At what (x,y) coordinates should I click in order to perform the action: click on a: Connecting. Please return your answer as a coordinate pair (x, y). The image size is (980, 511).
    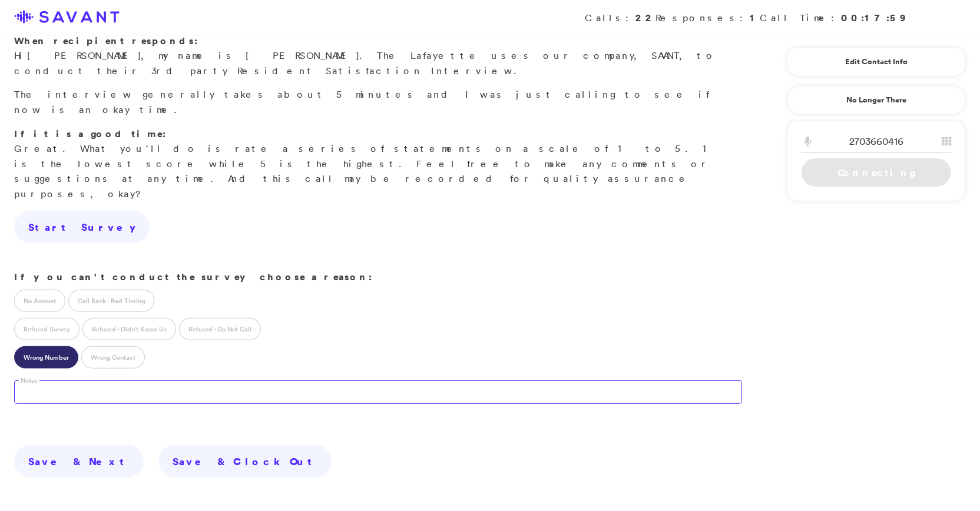
    Looking at the image, I should click on (876, 173).